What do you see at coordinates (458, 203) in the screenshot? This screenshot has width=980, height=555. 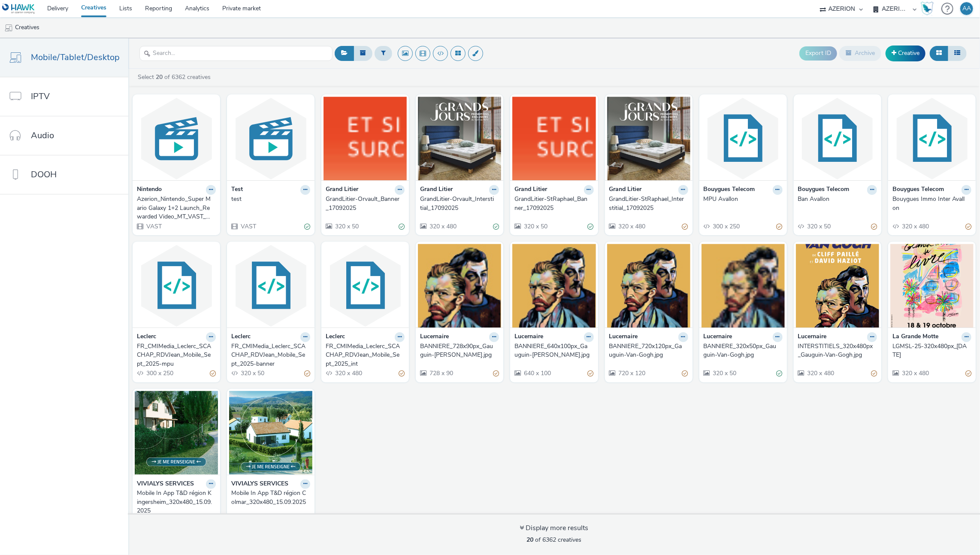 I see `div: GrandLitier-Orvault_Interstitial_17092025` at bounding box center [458, 203].